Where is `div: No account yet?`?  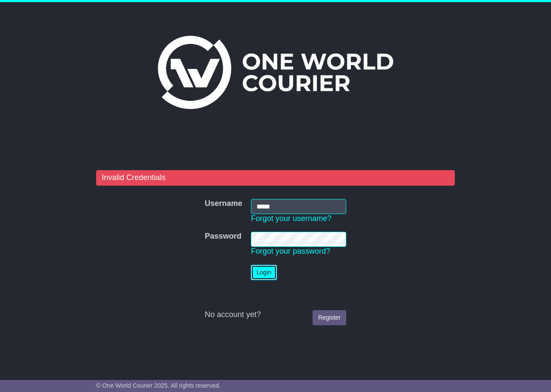 div: No account yet? is located at coordinates (276, 315).